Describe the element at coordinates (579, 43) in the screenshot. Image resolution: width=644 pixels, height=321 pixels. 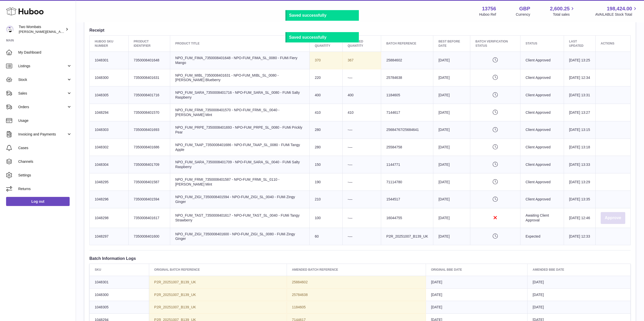
I see `th: Last updated` at that location.